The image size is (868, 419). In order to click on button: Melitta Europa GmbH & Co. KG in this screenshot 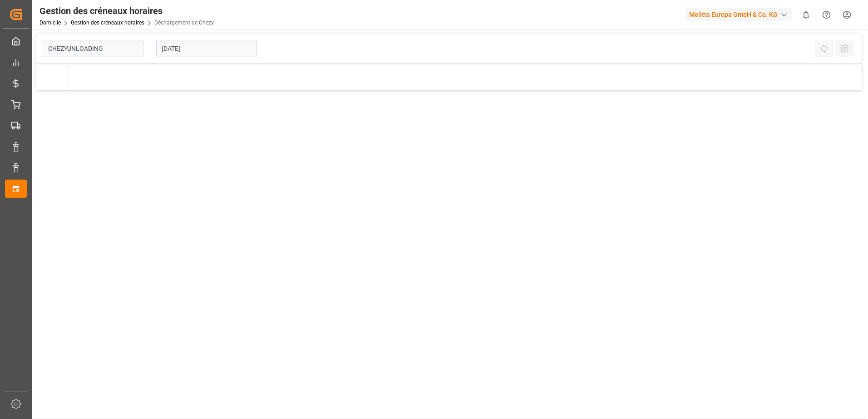, I will do `click(740, 15)`.